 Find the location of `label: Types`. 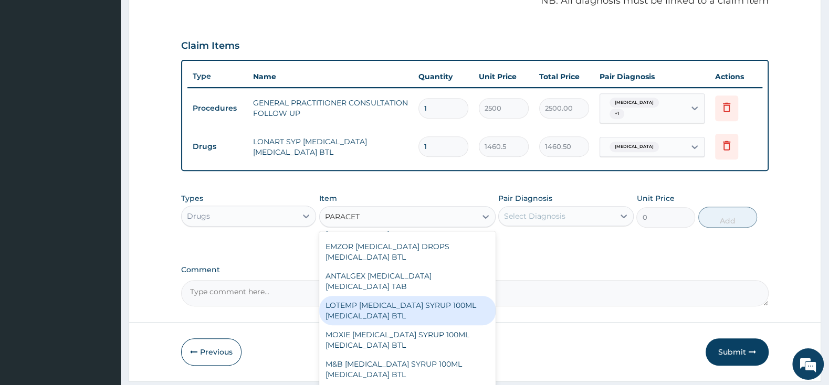

label: Types is located at coordinates (192, 198).